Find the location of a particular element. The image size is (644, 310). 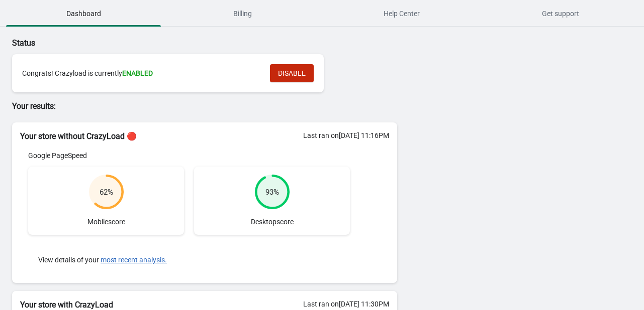

div: View details of your is located at coordinates (189, 260).